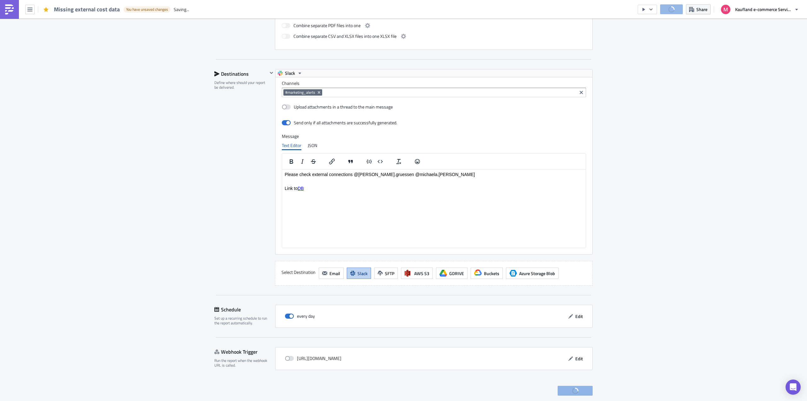 The image size is (807, 401). Describe the element at coordinates (699, 9) in the screenshot. I see `button: Share` at that location.